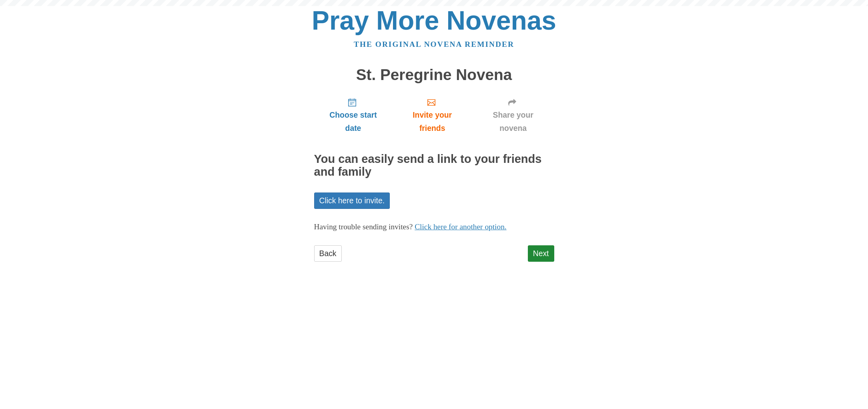 This screenshot has width=868, height=409. What do you see at coordinates (353, 122) in the screenshot?
I see `span: Choose start date` at bounding box center [353, 122].